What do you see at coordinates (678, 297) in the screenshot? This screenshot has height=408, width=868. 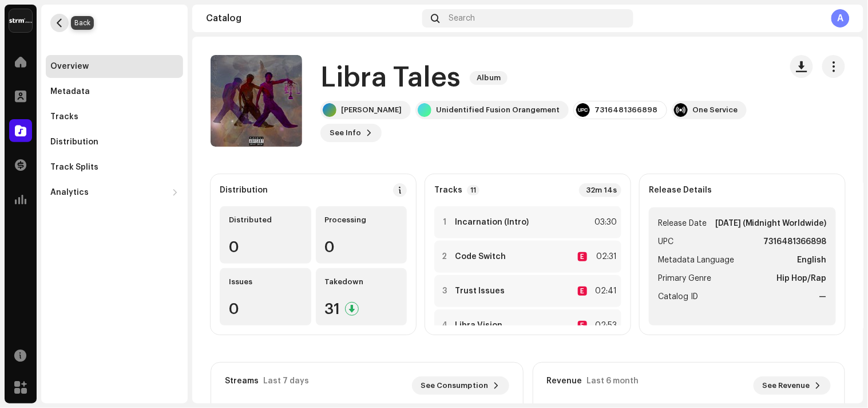 I see `span: Catalog ID` at bounding box center [678, 297].